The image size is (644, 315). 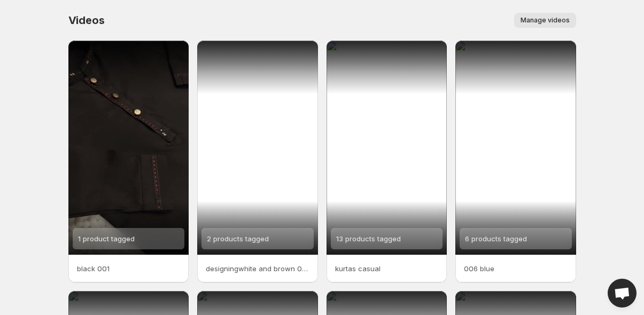 What do you see at coordinates (106, 239) in the screenshot?
I see `span: 1 product tagged` at bounding box center [106, 239].